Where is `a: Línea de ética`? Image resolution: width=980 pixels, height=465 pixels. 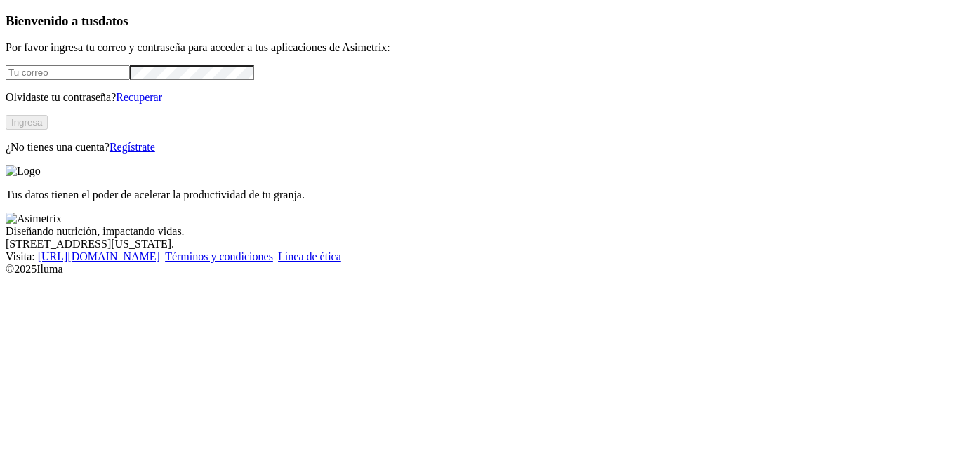
a: Línea de ética is located at coordinates (310, 256).